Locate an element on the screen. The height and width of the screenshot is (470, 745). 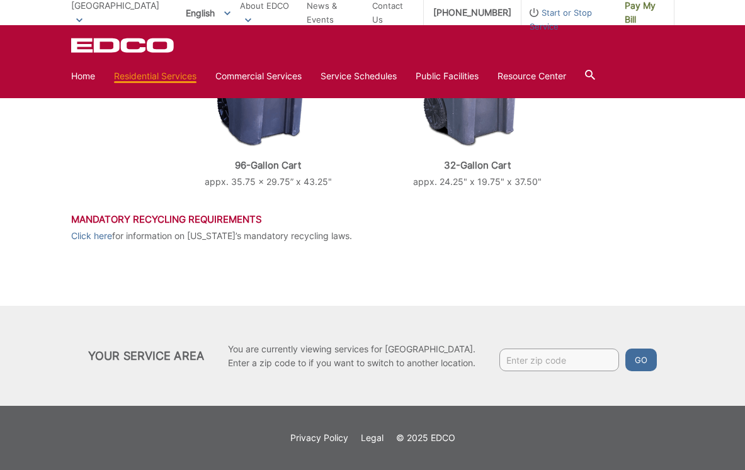
a: Service Schedules is located at coordinates (358, 76).